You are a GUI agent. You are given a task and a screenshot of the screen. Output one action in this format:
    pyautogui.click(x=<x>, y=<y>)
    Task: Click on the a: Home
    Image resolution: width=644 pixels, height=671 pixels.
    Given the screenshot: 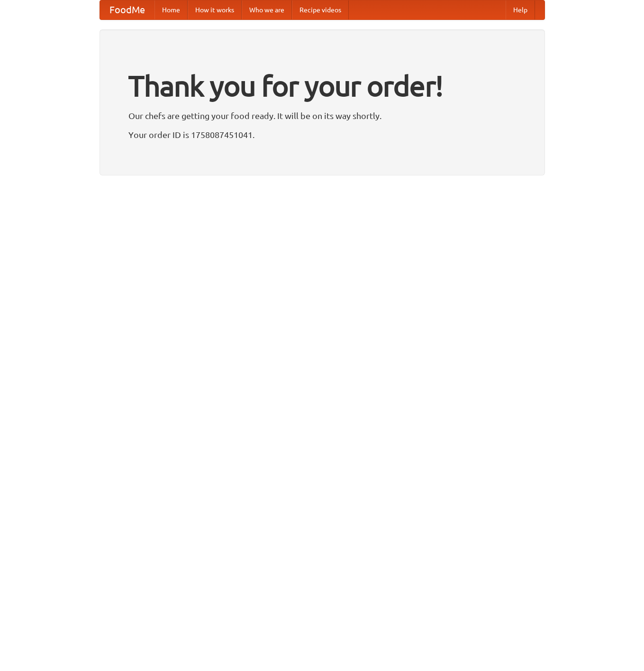 What is the action you would take?
    pyautogui.click(x=171, y=10)
    